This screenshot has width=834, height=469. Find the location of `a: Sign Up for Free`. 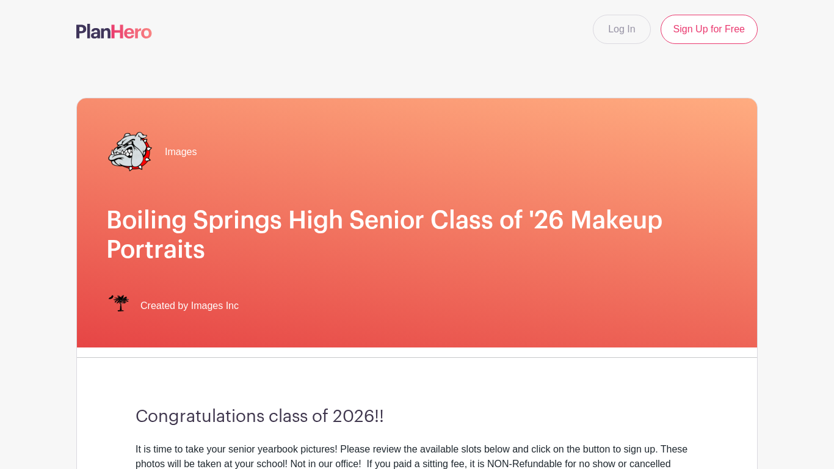

a: Sign Up for Free is located at coordinates (709, 29).